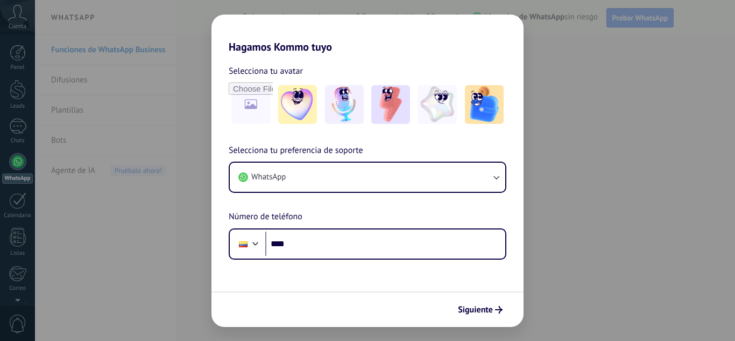 This screenshot has width=735, height=341. What do you see at coordinates (480, 310) in the screenshot?
I see `button: Siguiente` at bounding box center [480, 310].